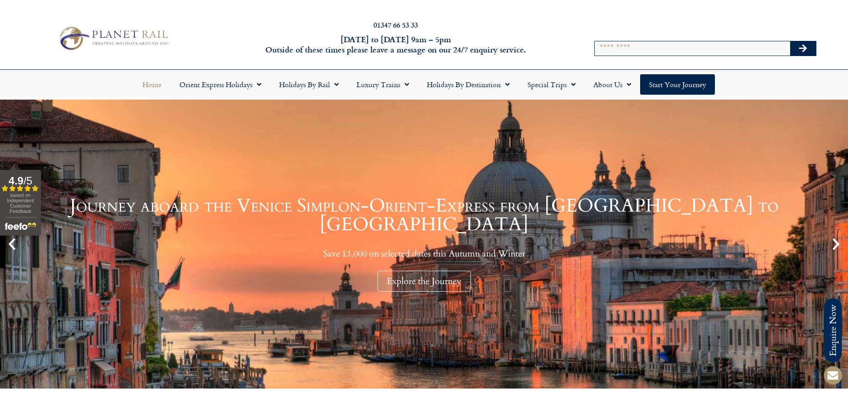  What do you see at coordinates (468, 85) in the screenshot?
I see `a: Holidays by Destination` at bounding box center [468, 85].